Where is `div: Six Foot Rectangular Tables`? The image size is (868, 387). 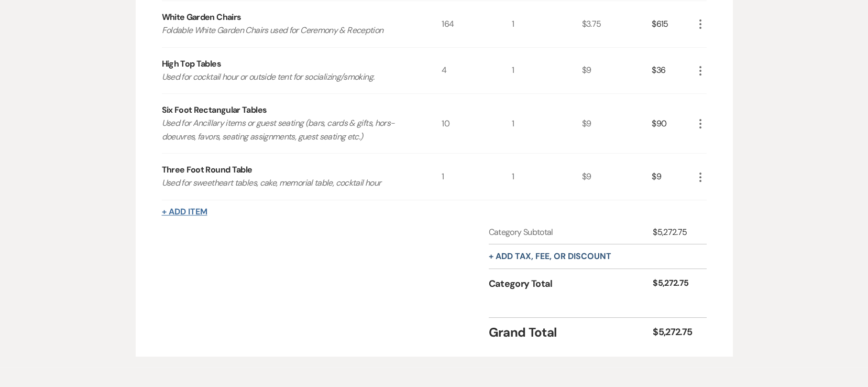
div: Six Foot Rectangular Tables is located at coordinates (214, 110).